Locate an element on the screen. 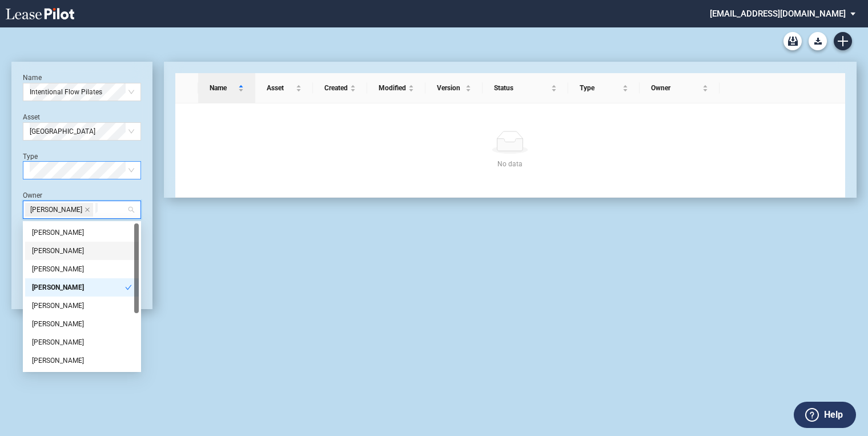 The height and width of the screenshot is (436, 868). span: check is located at coordinates (129, 287).